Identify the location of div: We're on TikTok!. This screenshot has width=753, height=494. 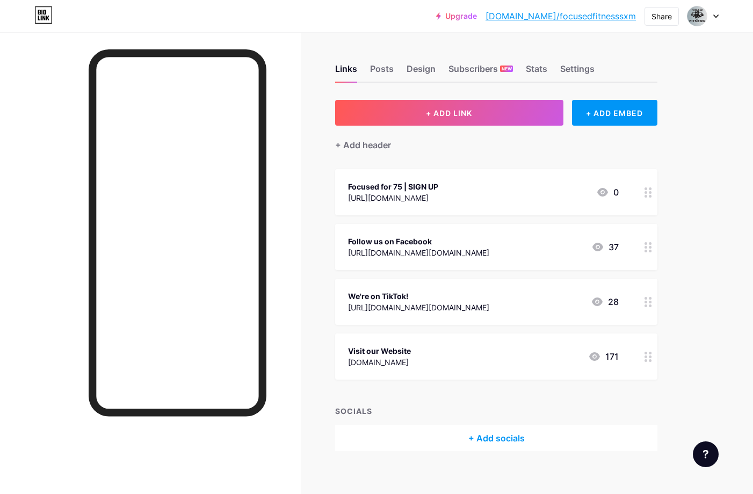
(418, 296).